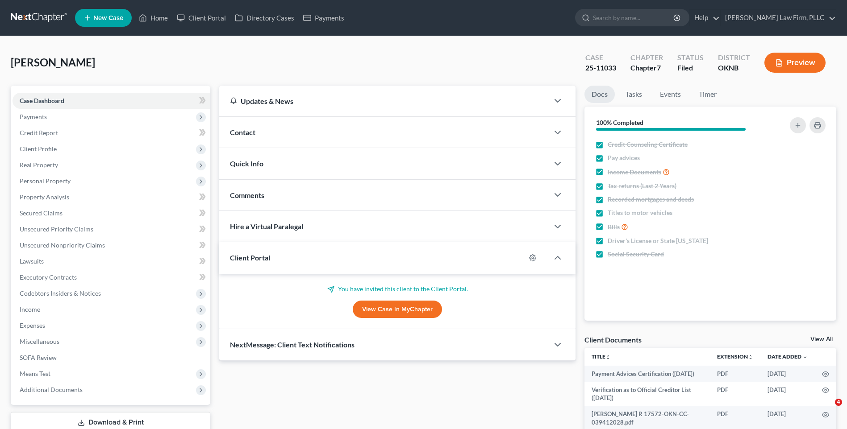 Image resolution: width=847 pixels, height=429 pixels. I want to click on a: Unsecured Nonpriority Claims, so click(111, 245).